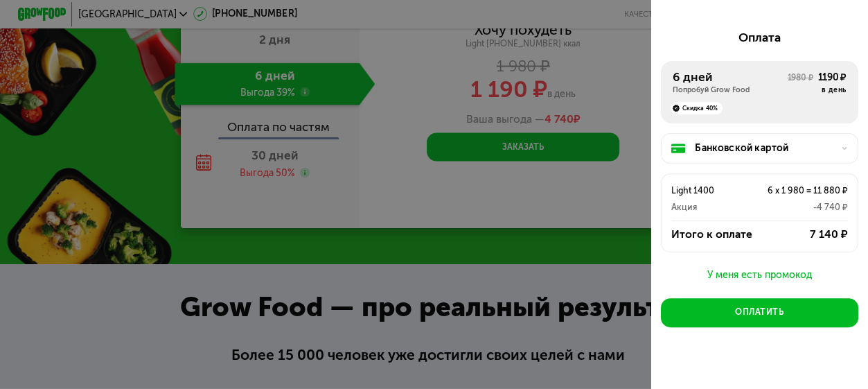  I want to click on div: 1190 ₽, so click(833, 77).